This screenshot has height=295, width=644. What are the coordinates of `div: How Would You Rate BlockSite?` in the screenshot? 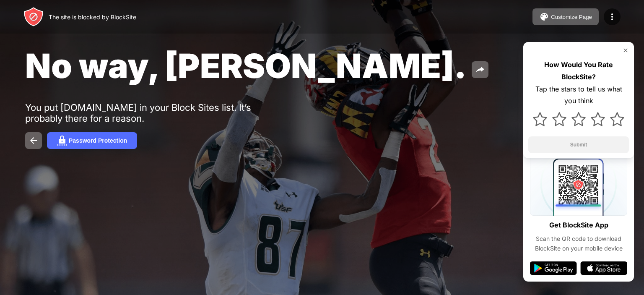 It's located at (579, 71).